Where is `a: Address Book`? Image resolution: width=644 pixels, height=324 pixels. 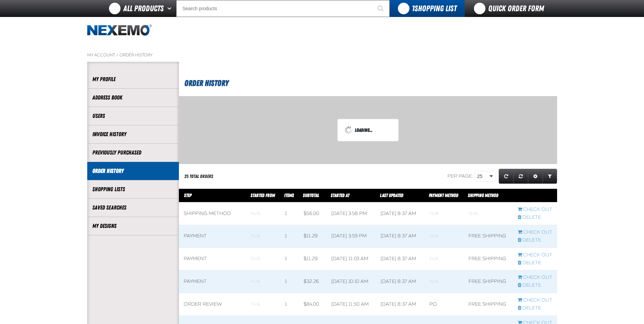 a: Address Book is located at coordinates (133, 97).